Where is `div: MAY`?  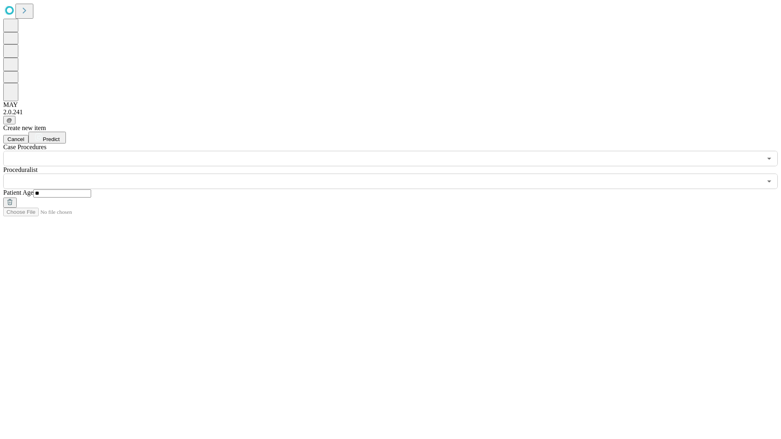
div: MAY is located at coordinates (390, 105).